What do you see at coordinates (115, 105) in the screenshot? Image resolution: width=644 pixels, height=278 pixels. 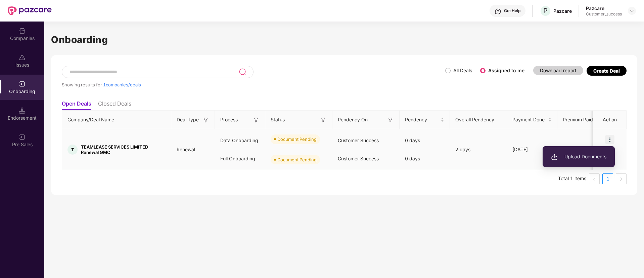 I see `li: Closed Deals` at bounding box center [115, 105].